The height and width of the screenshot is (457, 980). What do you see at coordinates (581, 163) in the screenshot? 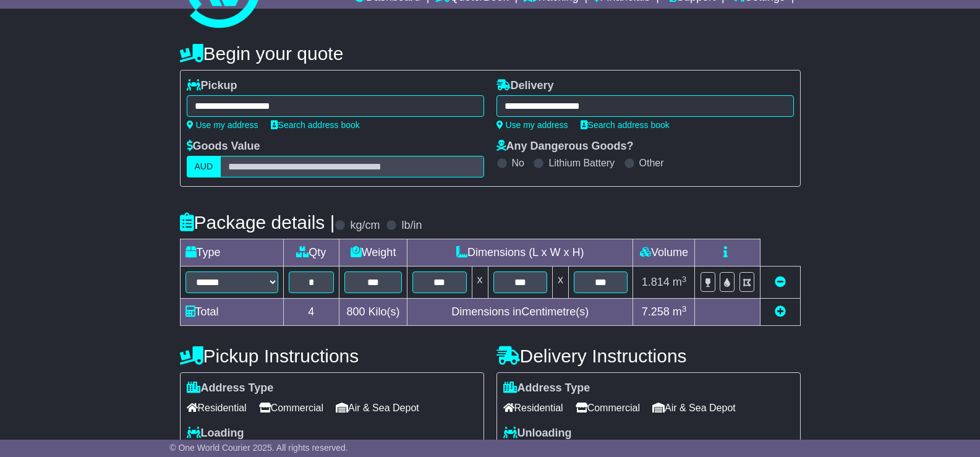
I see `label: Lithium Battery` at bounding box center [581, 163].